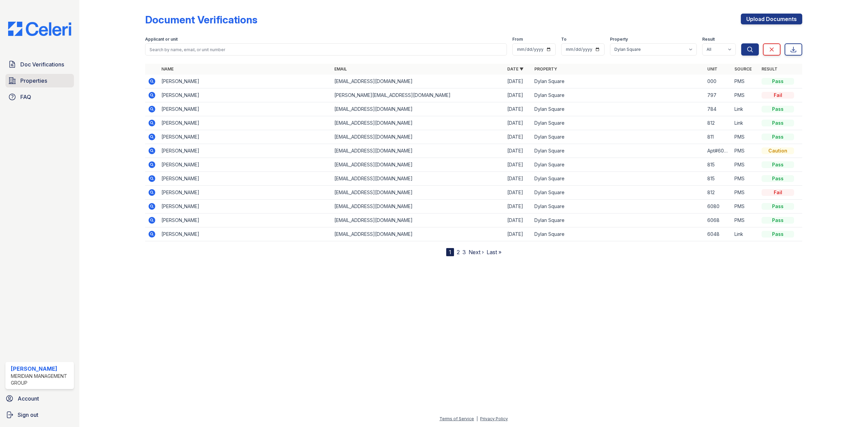 The width and height of the screenshot is (868, 427). Describe the element at coordinates (718, 234) in the screenshot. I see `td: 6048` at that location.